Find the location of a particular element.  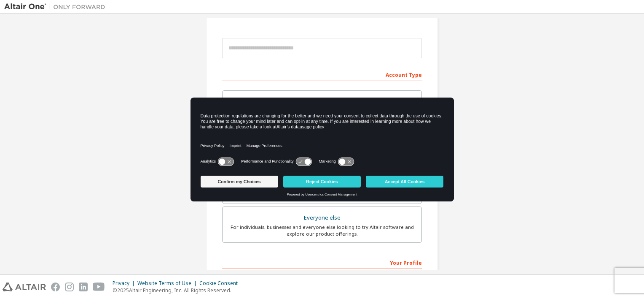

div: Altair Customers is located at coordinates (322, 101).